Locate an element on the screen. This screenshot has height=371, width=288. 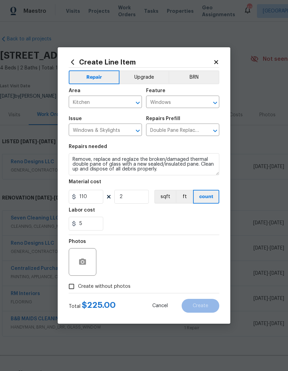
h5: Feature is located at coordinates (156, 91).